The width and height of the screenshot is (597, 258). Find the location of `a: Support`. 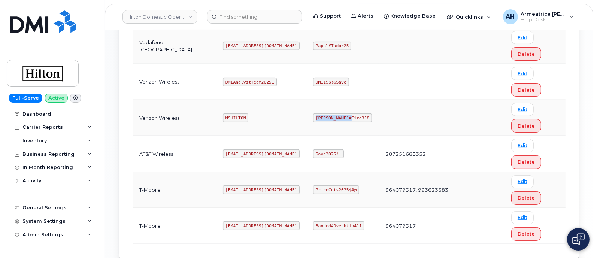

a: Support is located at coordinates (327, 16).